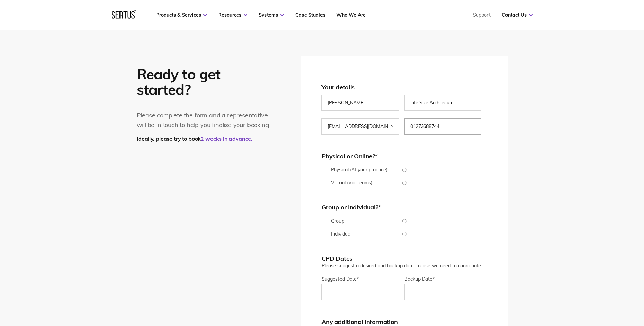 Image resolution: width=644 pixels, height=326 pixels. Describe the element at coordinates (337, 221) in the screenshot. I see `span: Group` at that location.